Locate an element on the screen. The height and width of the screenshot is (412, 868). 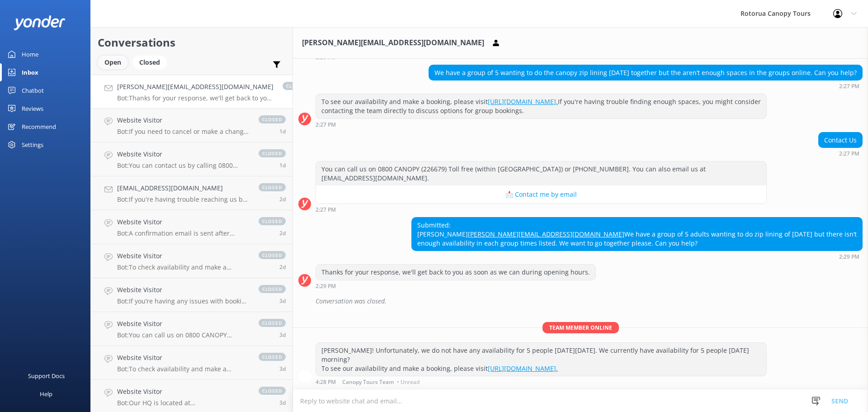
div: Conversation was closed. is located at coordinates (589, 301).